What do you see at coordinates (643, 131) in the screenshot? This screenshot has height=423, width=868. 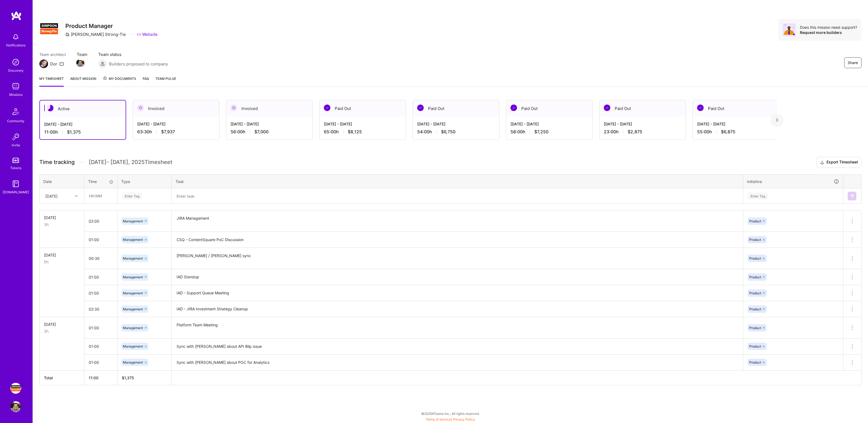 I see `div: 23:00 h` at bounding box center [643, 131].